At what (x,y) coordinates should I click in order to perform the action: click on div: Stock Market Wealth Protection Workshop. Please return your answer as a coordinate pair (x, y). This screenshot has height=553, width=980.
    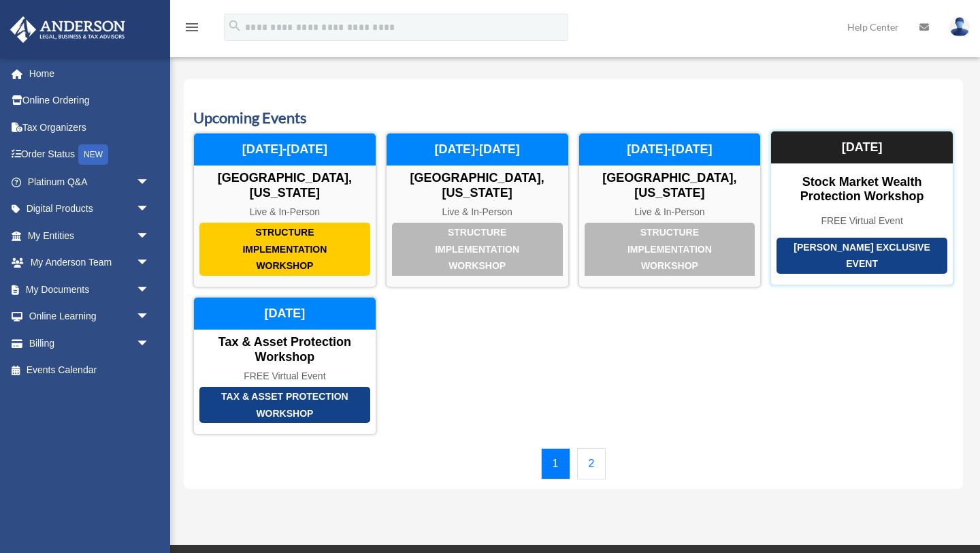
    Looking at the image, I should click on (862, 189).